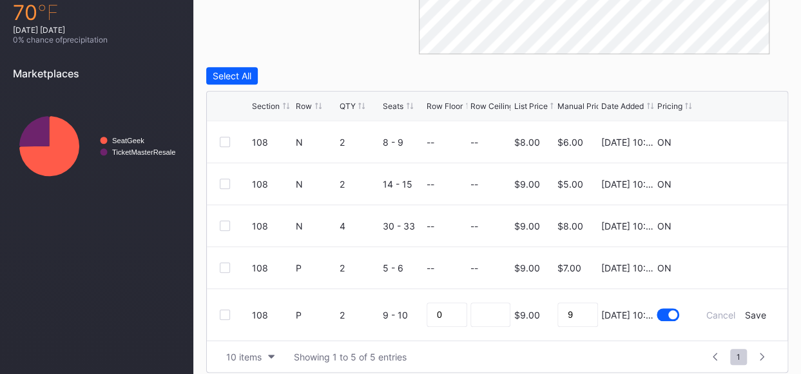  I want to click on div: Showing 1 to 5 of 5 entries, so click(350, 356).